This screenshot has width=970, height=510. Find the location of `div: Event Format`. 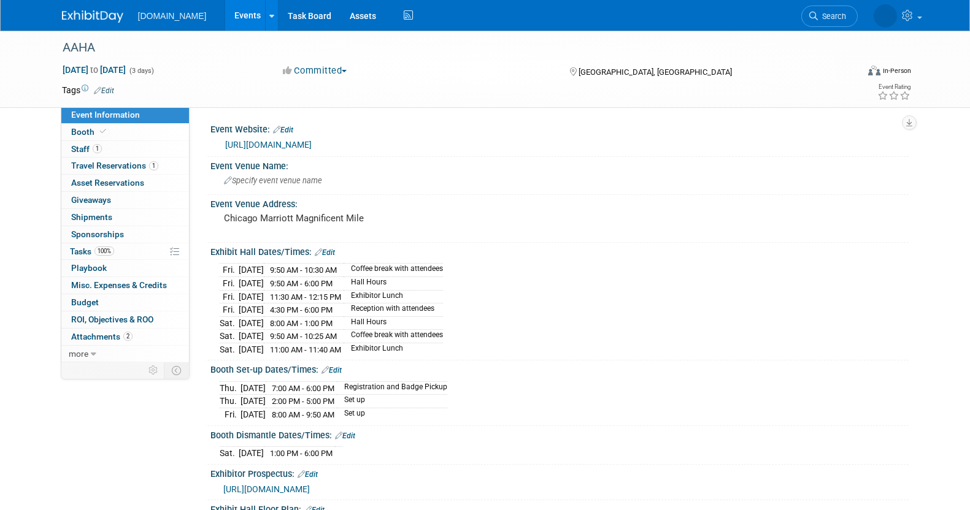

div: Event Format is located at coordinates (848, 73).